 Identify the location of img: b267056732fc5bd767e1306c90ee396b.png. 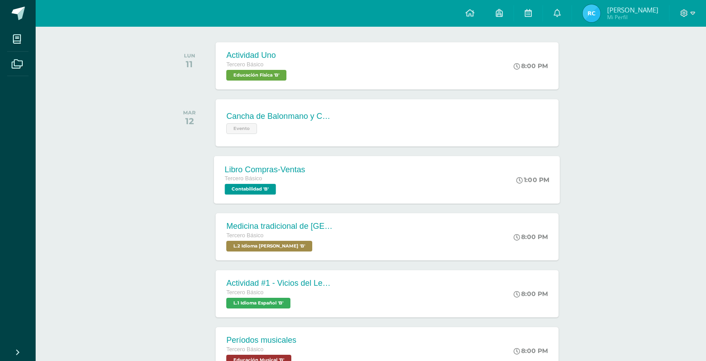
(591, 13).